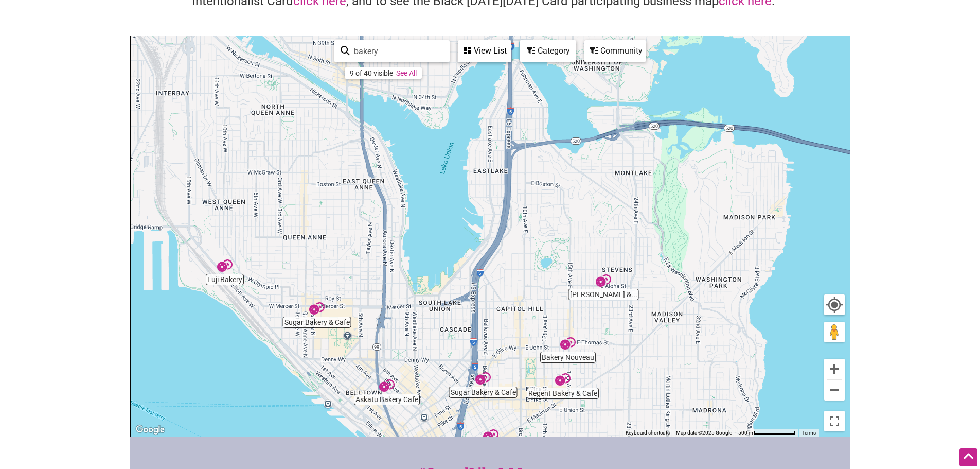  What do you see at coordinates (397, 51) in the screenshot?
I see `input: Type to find and filter...` at bounding box center [397, 51].